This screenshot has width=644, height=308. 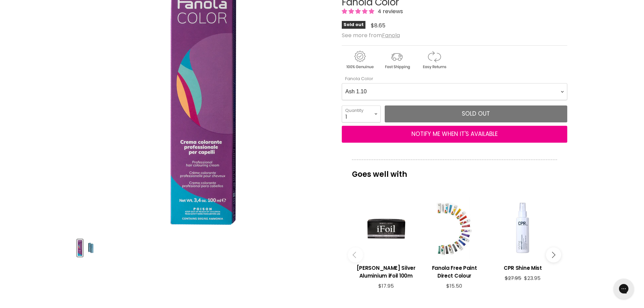 I want to click on a: View product:Fanola Free Paint Direct Colour, so click(x=454, y=271).